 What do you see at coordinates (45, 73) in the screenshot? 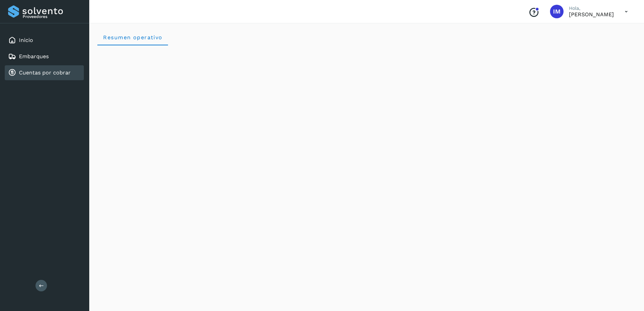
I see `div: Cuentas por cobrar` at bounding box center [45, 73].